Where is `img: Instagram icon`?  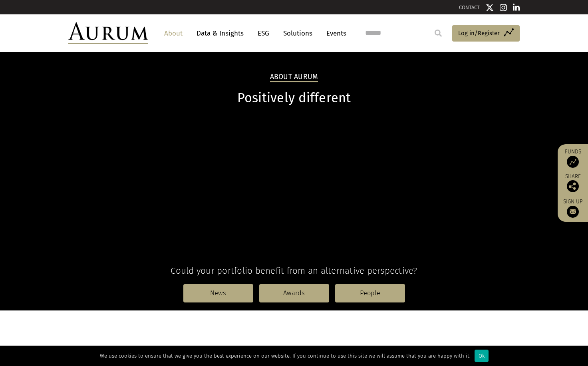
img: Instagram icon is located at coordinates (503, 8).